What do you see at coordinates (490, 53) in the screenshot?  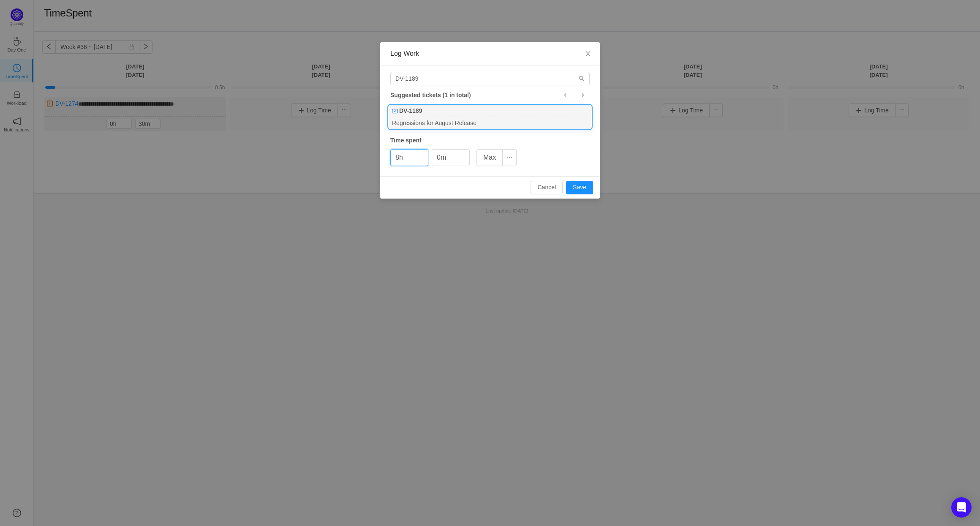 I see `div: Log Work` at bounding box center [490, 53].